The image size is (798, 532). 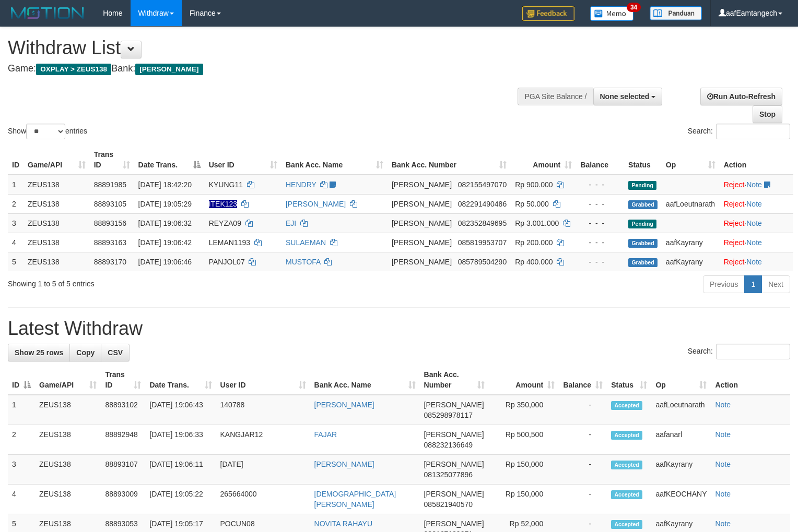 I want to click on span: OXPLAY > ZEUS138, so click(x=73, y=70).